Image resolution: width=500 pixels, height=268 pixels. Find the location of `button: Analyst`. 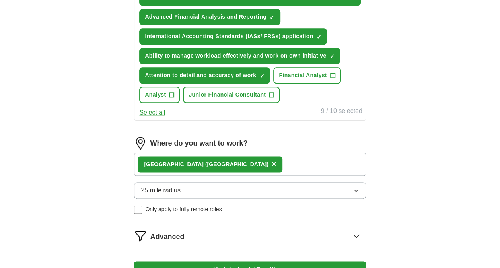

button: Analyst is located at coordinates (160, 95).